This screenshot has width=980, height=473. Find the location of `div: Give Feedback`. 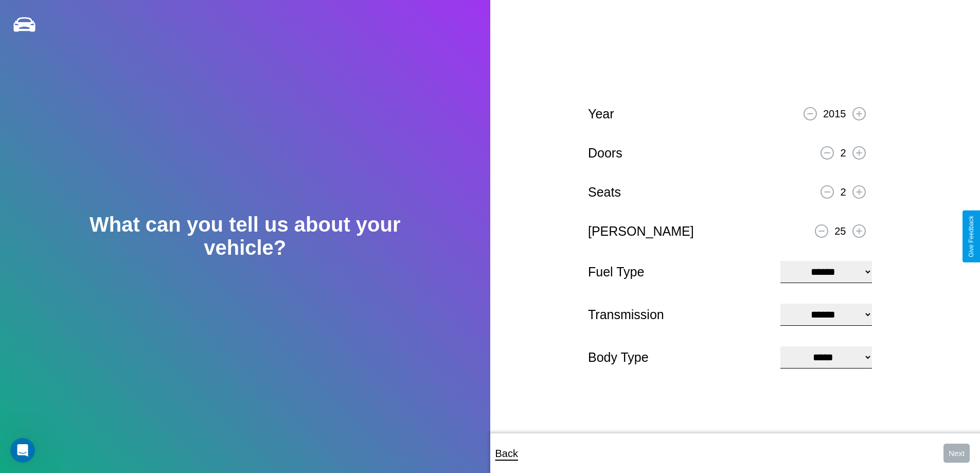

div: Give Feedback is located at coordinates (971, 236).